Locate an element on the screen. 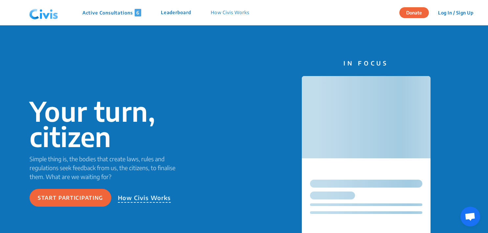  button: Start participating is located at coordinates (70, 197).